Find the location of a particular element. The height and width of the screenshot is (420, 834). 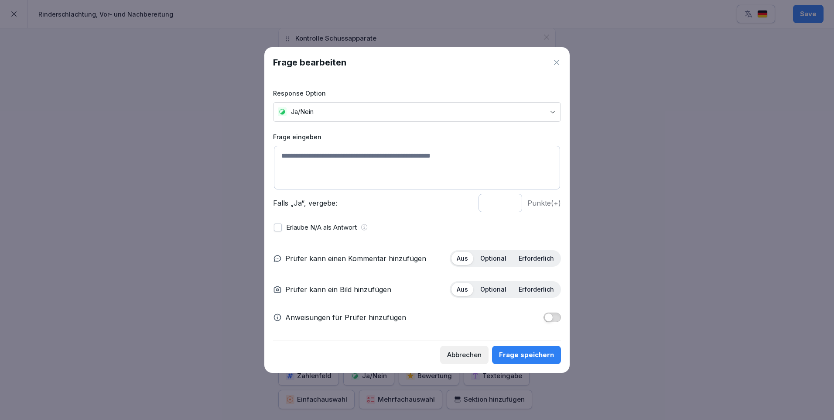

p: Punkte (+) is located at coordinates (544, 203).